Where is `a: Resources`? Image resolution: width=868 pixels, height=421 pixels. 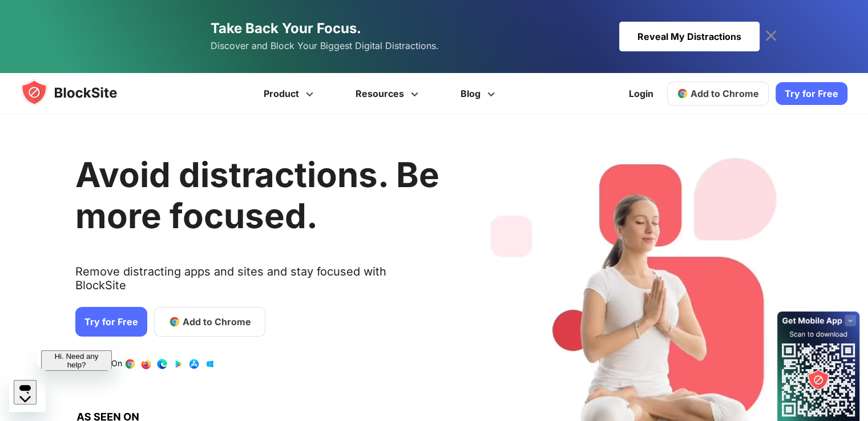 a: Resources is located at coordinates (388, 93).